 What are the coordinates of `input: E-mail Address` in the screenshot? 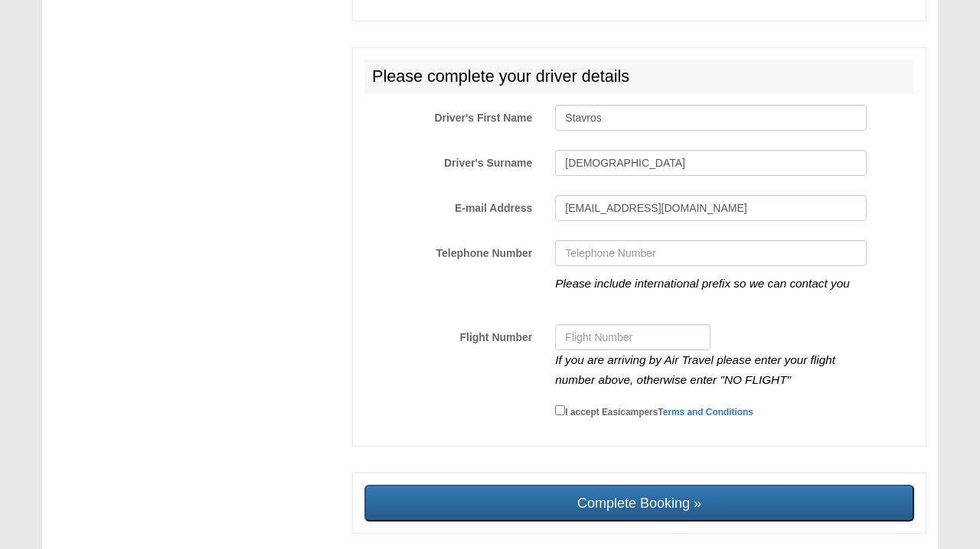 It's located at (711, 208).